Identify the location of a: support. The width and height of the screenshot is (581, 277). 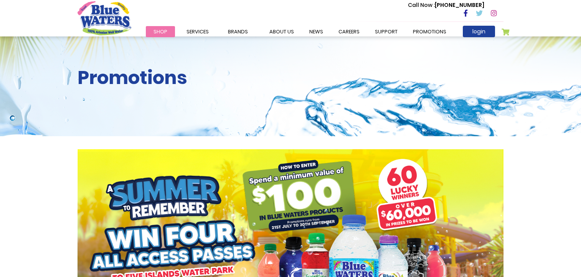
(386, 31).